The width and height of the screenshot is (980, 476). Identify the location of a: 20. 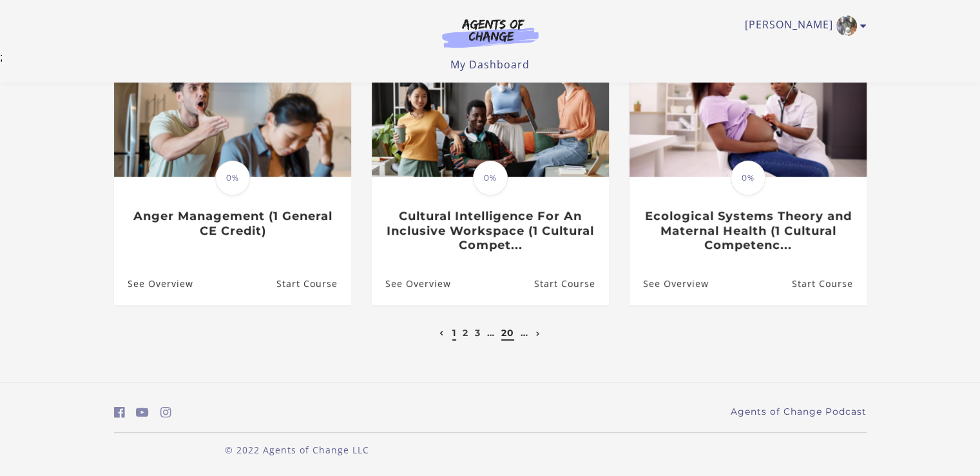
(508, 332).